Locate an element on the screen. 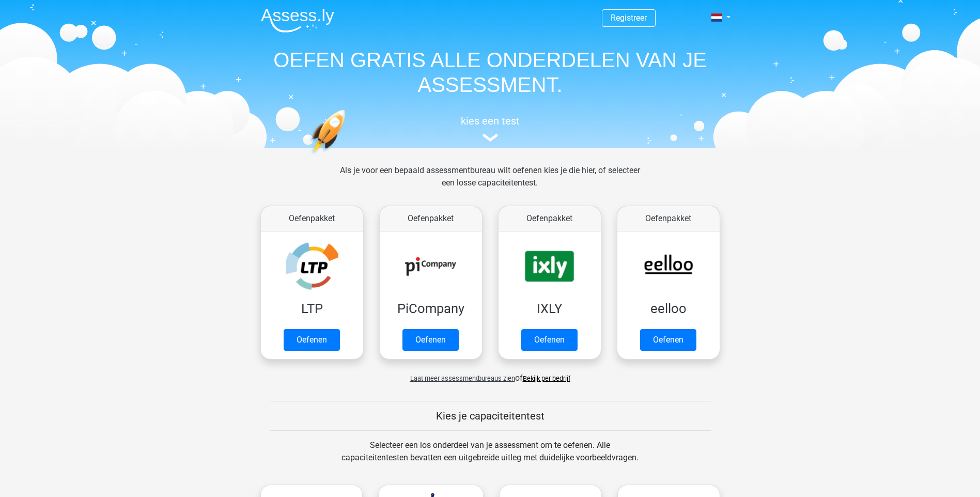 The image size is (980, 497). a: kies een test is located at coordinates (491, 128).